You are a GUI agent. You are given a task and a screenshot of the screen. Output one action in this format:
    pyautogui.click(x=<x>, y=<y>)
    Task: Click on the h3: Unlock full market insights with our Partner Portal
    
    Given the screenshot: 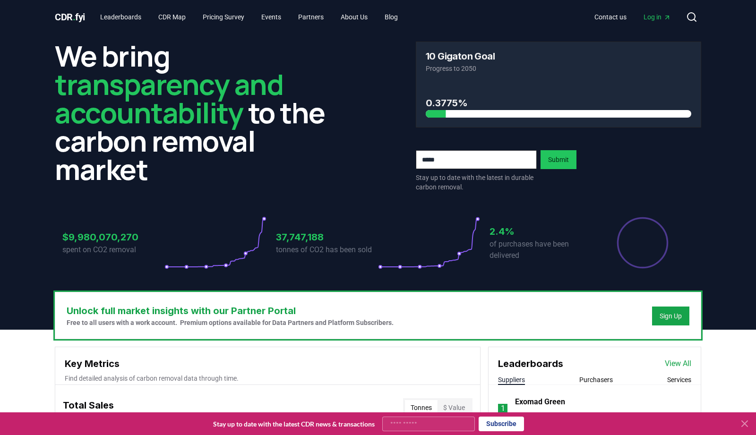 What is the action you would take?
    pyautogui.click(x=230, y=311)
    